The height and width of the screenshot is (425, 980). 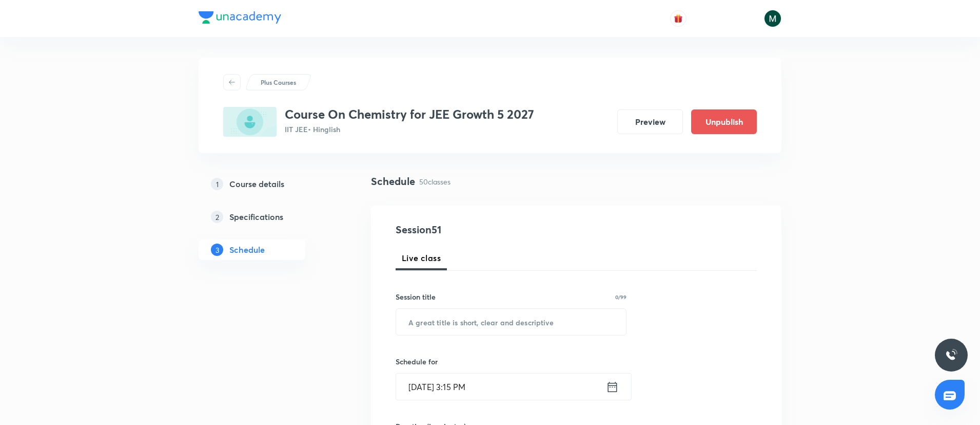 What do you see at coordinates (268, 217) in the screenshot?
I see `a: 2Specifications` at bounding box center [268, 217].